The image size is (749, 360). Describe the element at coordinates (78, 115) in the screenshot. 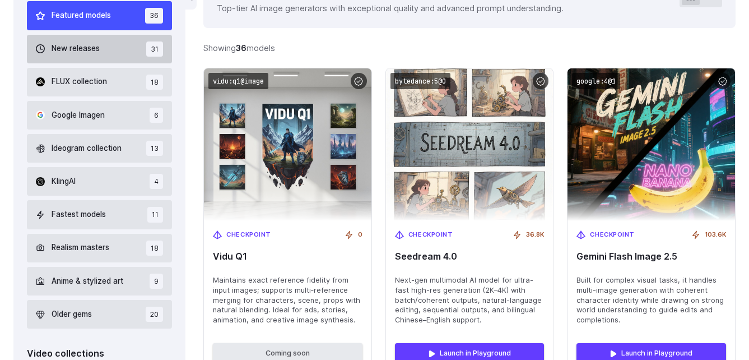

I see `span: Google Imagen` at that location.